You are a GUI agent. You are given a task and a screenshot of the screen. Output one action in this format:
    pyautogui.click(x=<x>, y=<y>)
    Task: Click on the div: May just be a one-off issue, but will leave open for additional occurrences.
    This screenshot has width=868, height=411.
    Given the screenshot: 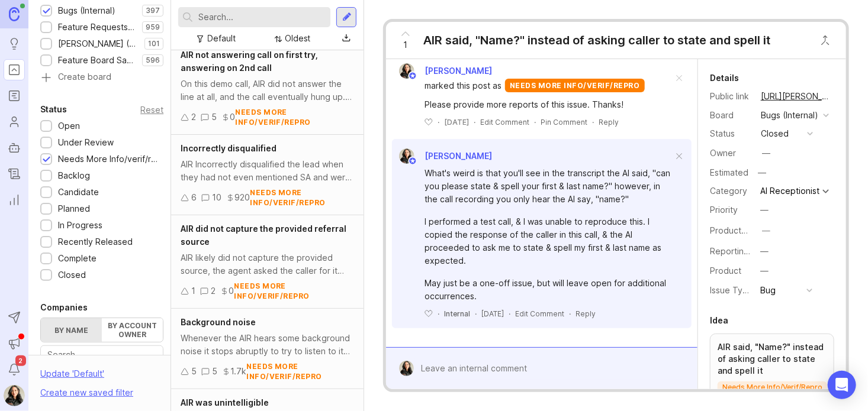 What is the action you would take?
    pyautogui.click(x=549, y=290)
    